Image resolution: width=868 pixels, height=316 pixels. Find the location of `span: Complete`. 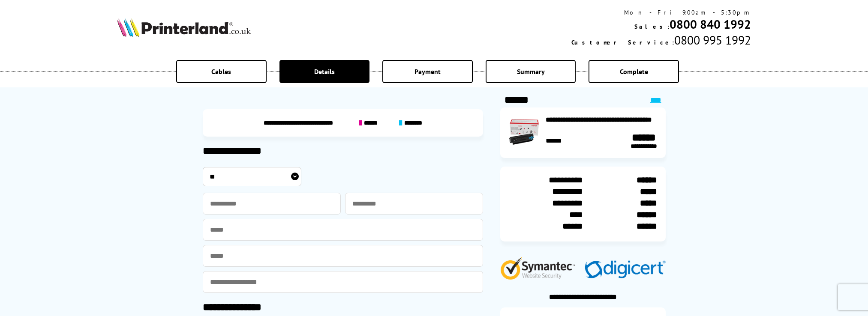

span: Complete is located at coordinates (634, 71).